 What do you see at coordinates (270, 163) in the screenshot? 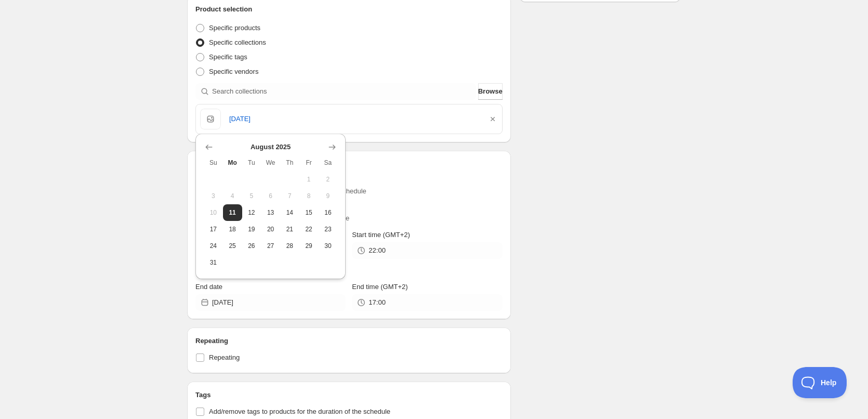
I see `th: Wednesday` at bounding box center [270, 163].